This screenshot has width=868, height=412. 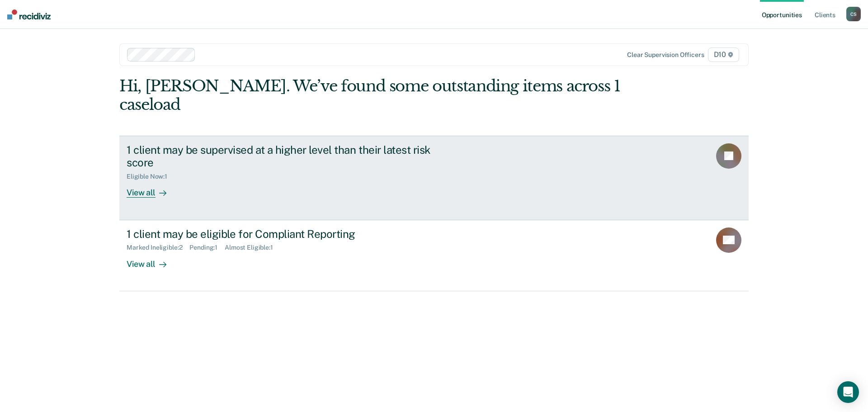 I want to click on a: 1 client may be eligible for Compliant ReportingMarked Ineligible:2Pending:1Almost Eligible:1View..., so click(x=434, y=256).